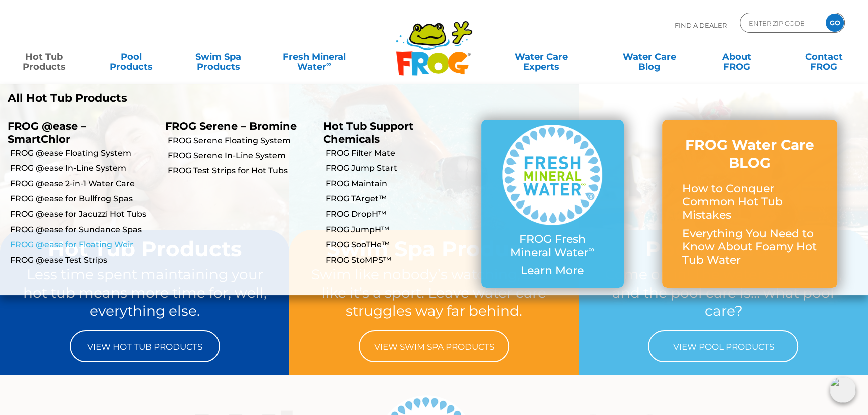 The height and width of the screenshot is (415, 868). Describe the element at coordinates (399, 229) in the screenshot. I see `a: FROG JumpH™` at that location.